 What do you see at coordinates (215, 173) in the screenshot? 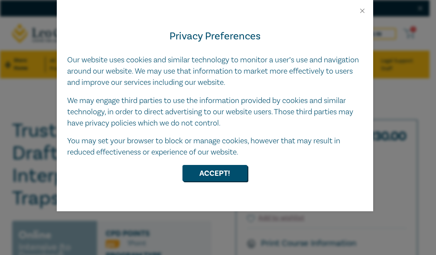
I see `button: Accept!` at bounding box center [215, 173].